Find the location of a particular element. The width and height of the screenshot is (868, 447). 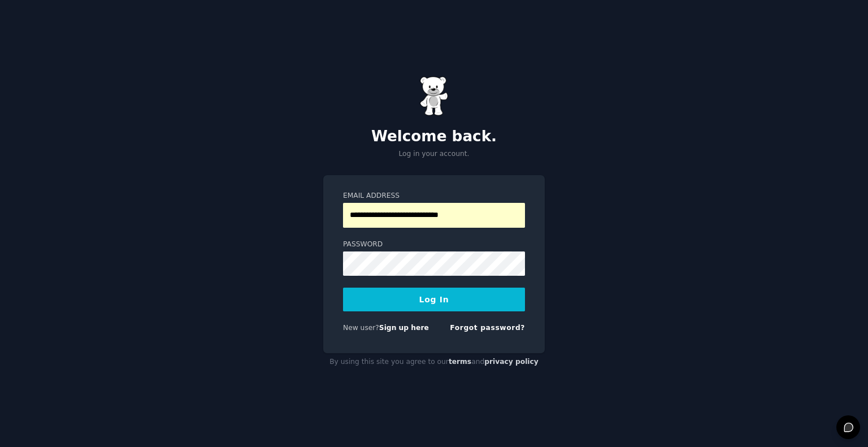

a: Forgot password? is located at coordinates (488, 328).